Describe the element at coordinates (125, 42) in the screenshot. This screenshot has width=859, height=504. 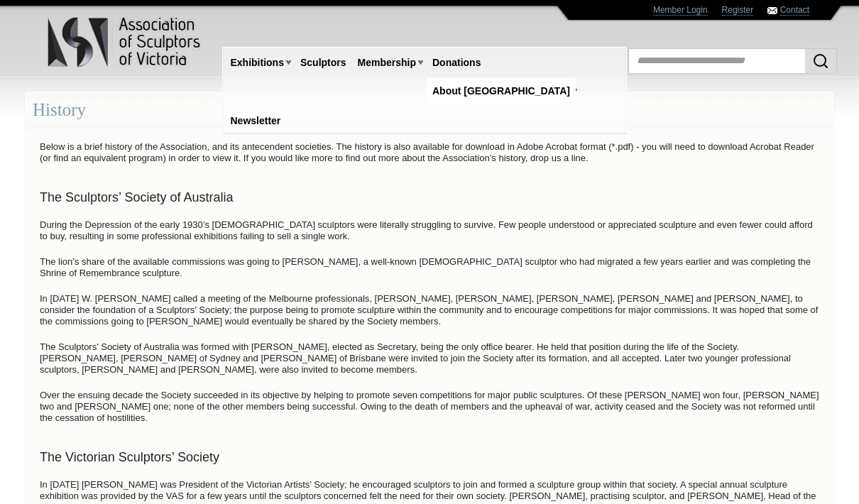
I see `img: logo.png` at that location.